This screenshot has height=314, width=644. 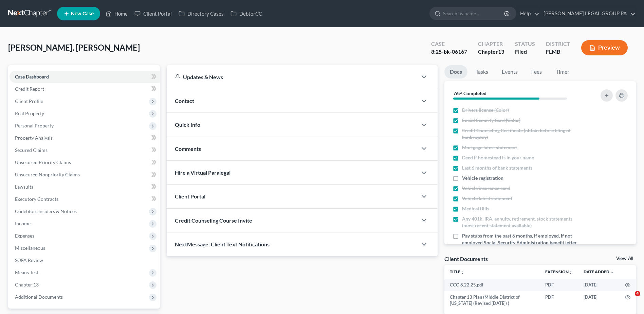 I want to click on div: Updates & News, so click(x=292, y=77).